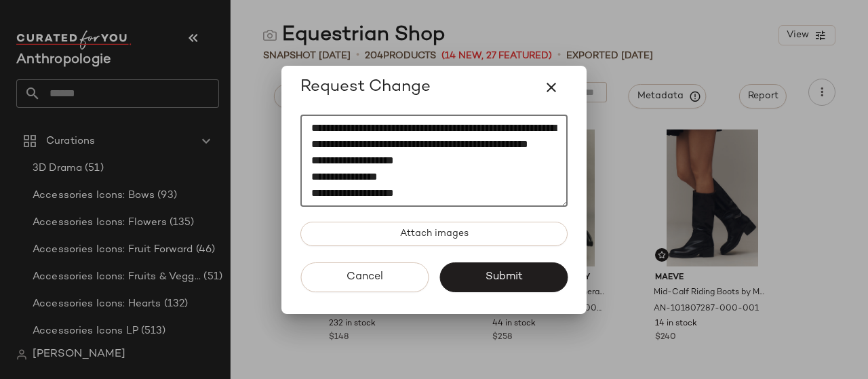  Describe the element at coordinates (364, 276) in the screenshot. I see `span: Cancel` at that location.